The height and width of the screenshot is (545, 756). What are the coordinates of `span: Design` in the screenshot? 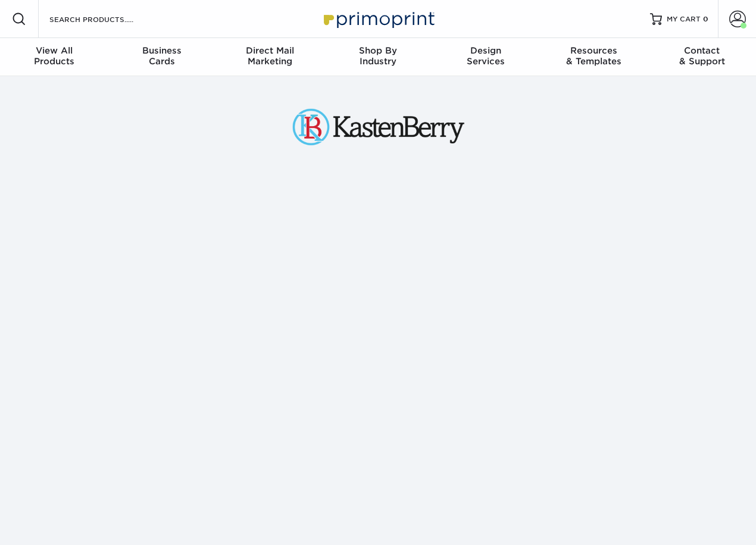 It's located at (486, 51).